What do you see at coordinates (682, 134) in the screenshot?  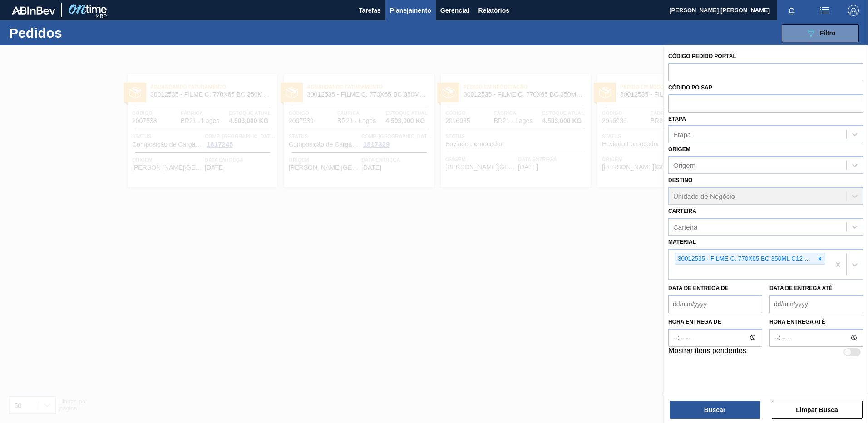 I see `div: Etapa` at bounding box center [682, 134].